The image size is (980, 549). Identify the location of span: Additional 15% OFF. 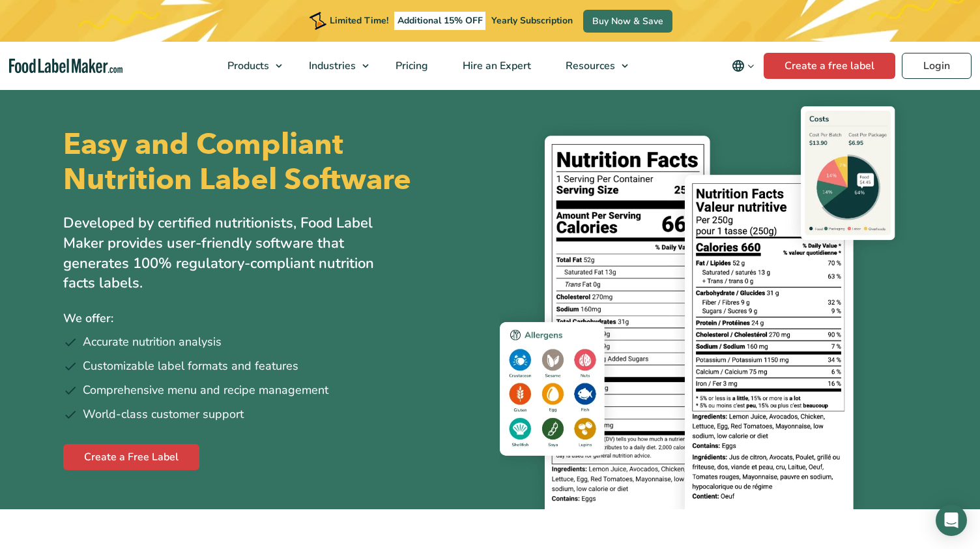
(440, 21).